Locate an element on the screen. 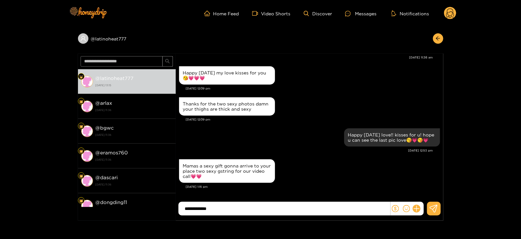  a: Discover is located at coordinates (318, 13).